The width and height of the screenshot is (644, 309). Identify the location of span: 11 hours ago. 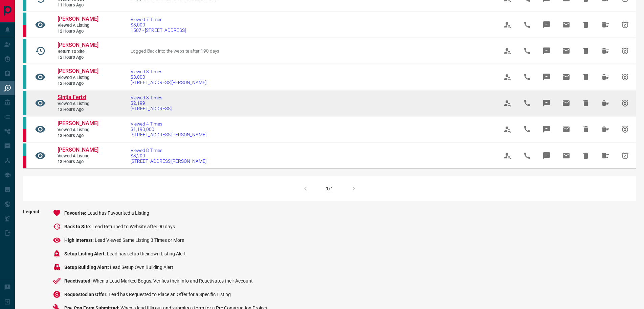
(78, 5).